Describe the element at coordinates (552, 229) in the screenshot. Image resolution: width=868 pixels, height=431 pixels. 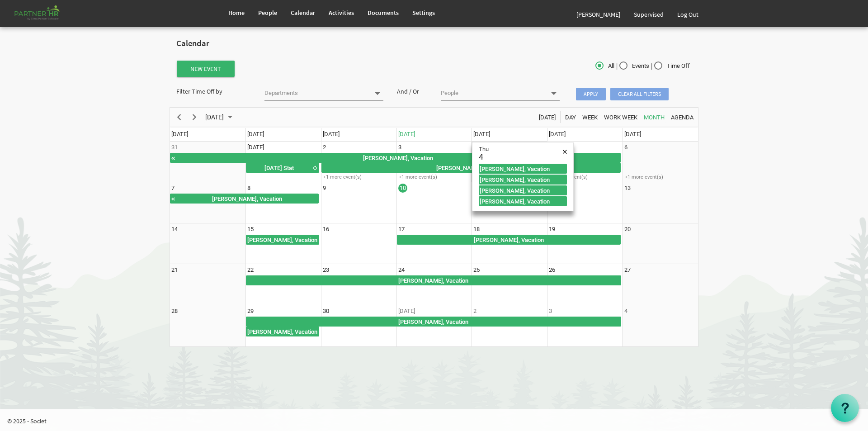
I see `div: Friday, September 19, 2025` at that location.